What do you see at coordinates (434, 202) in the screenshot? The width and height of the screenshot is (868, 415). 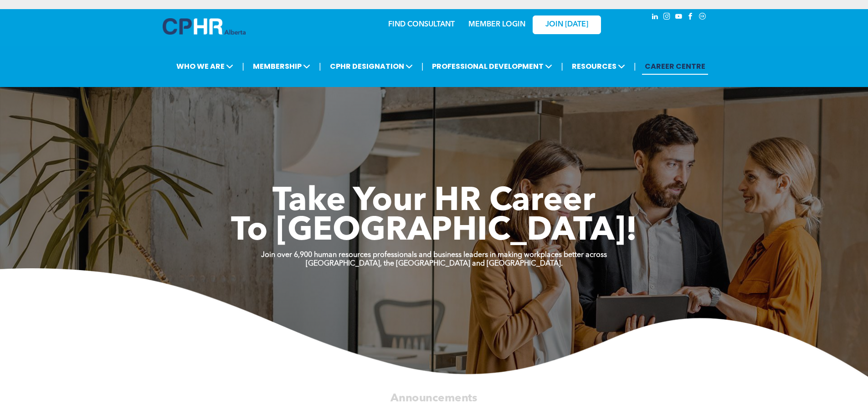 I see `span: Take Your HR Career` at bounding box center [434, 202].